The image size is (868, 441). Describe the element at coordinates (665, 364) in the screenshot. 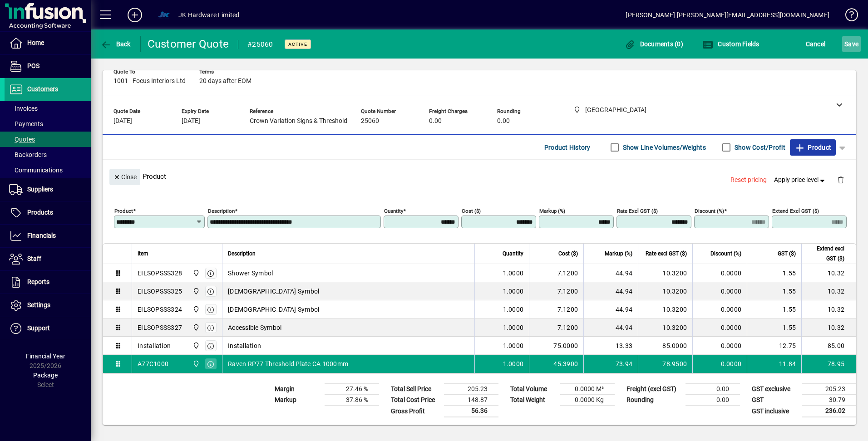

I see `div: 78.9500` at that location.